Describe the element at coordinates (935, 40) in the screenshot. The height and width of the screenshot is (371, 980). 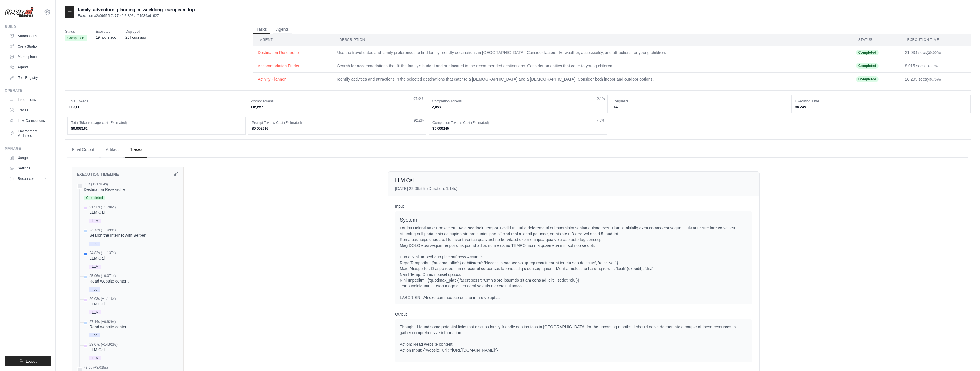
I see `th: Execution Time` at that location.